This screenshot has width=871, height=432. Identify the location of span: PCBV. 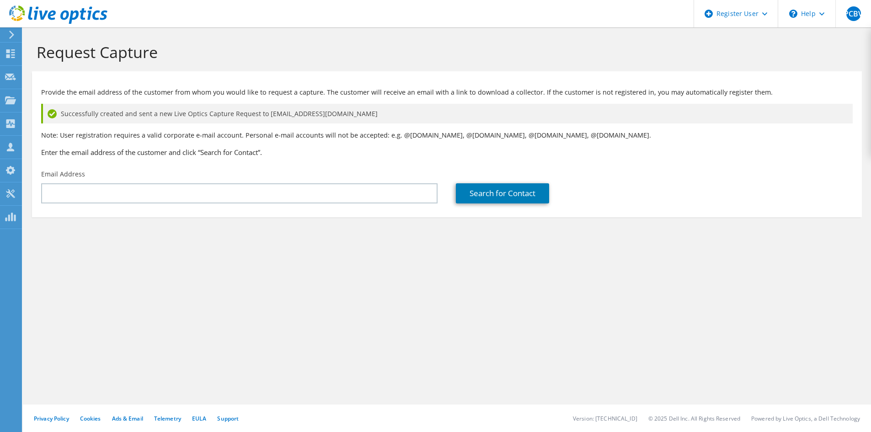
(854, 14).